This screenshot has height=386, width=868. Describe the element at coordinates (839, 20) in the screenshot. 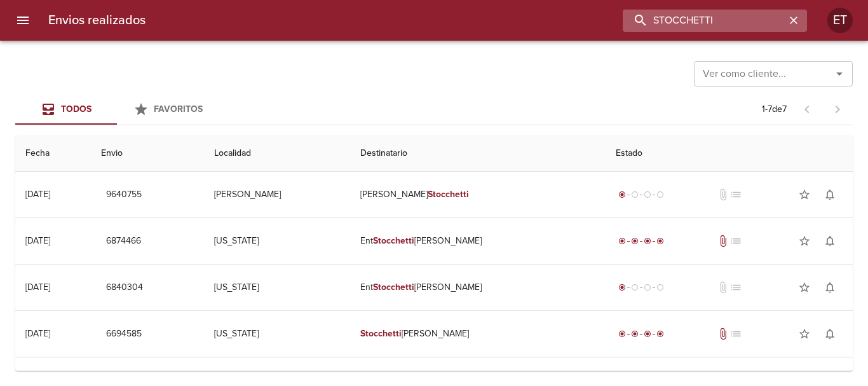

I see `div: Abrir información de usuario` at that location.